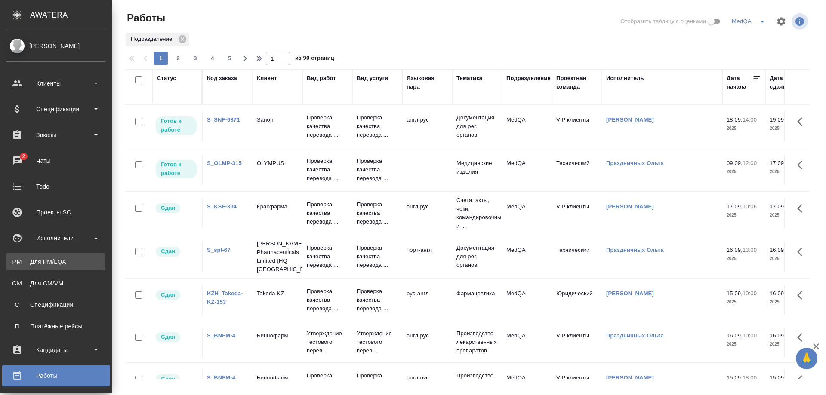  Describe the element at coordinates (71, 15) in the screenshot. I see `div: AWATERA` at that location.